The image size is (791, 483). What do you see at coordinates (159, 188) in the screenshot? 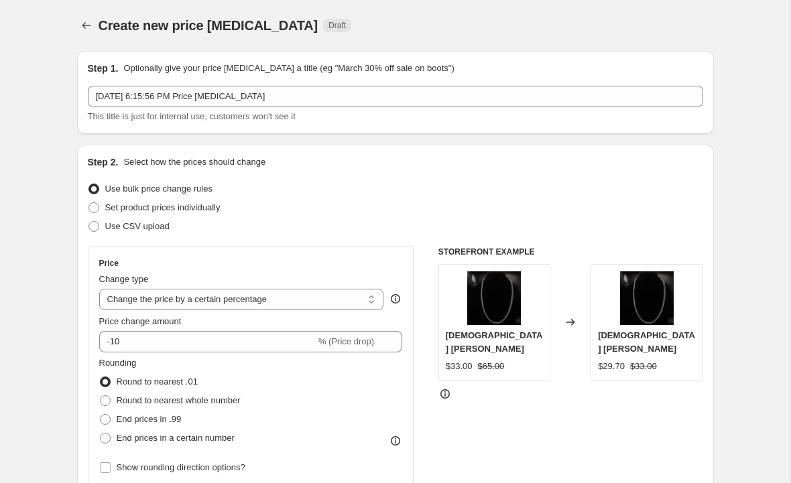
I see `span: Use bulk price change rules` at bounding box center [159, 188].